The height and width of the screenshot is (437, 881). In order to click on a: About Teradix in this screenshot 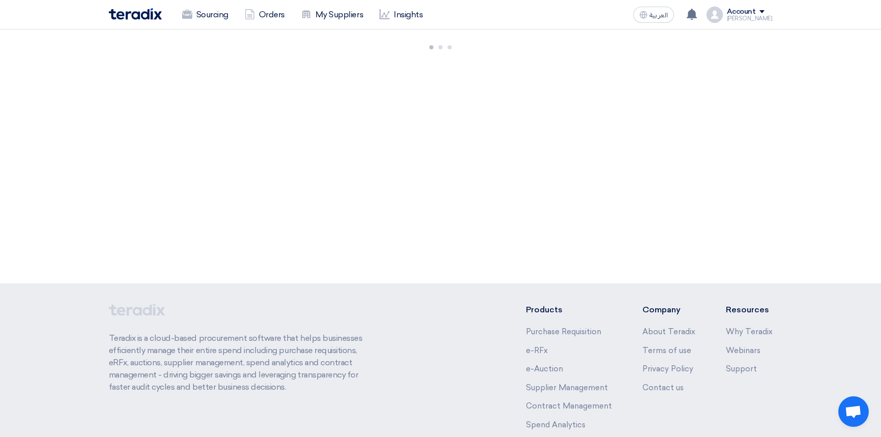, I will do `click(669, 331)`.